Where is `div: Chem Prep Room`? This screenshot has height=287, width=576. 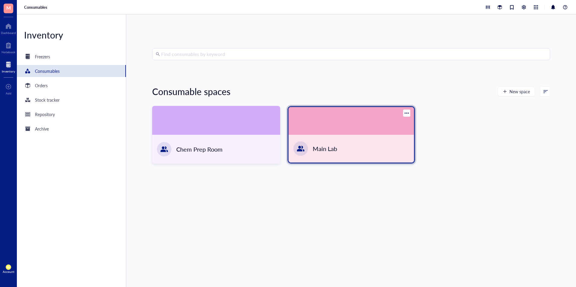
div: Chem Prep Room is located at coordinates (199, 149).